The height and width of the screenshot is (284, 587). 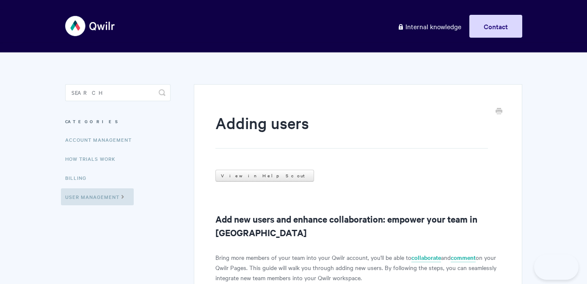 I want to click on a: Contact, so click(x=495, y=26).